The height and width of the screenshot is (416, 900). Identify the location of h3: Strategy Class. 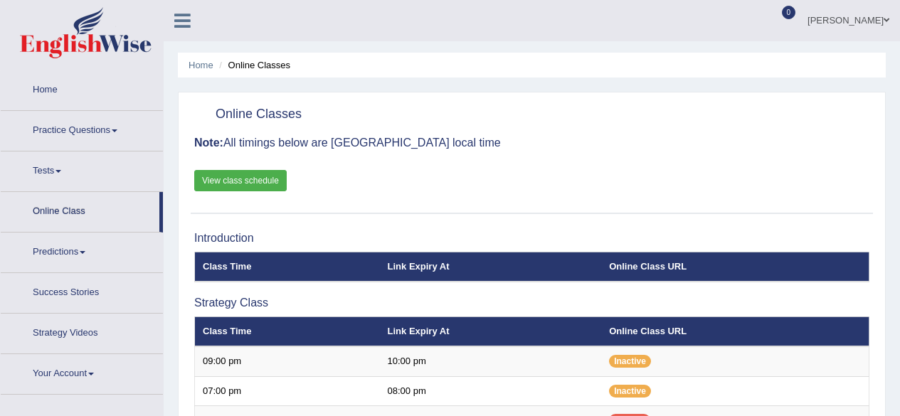
(531, 303).